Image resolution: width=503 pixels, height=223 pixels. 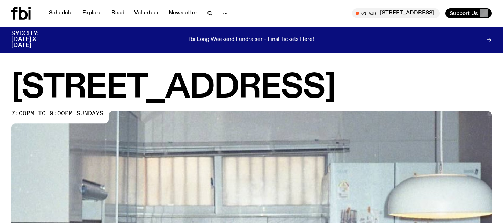 What do you see at coordinates (464, 13) in the screenshot?
I see `span: Support Us` at bounding box center [464, 13].